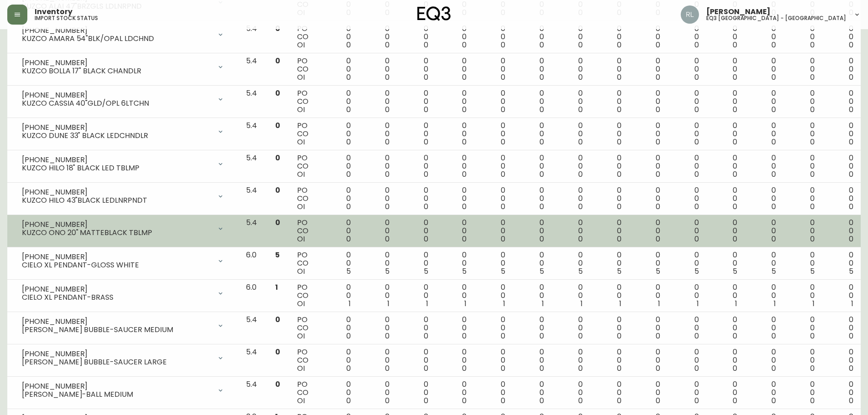 This screenshot has height=415, width=868. I want to click on div: KUZCO BOLLA 17" BLACK CHANDLR, so click(116, 71).